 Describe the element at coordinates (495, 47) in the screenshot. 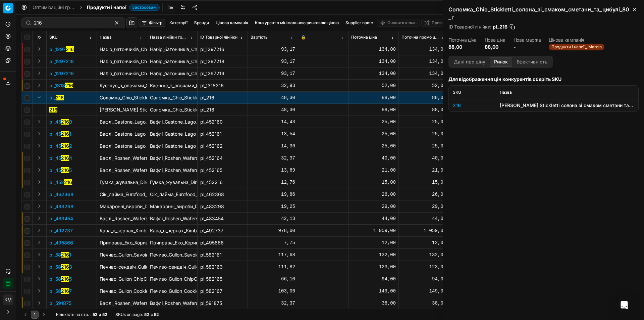

I see `dd: 88,00` at that location.